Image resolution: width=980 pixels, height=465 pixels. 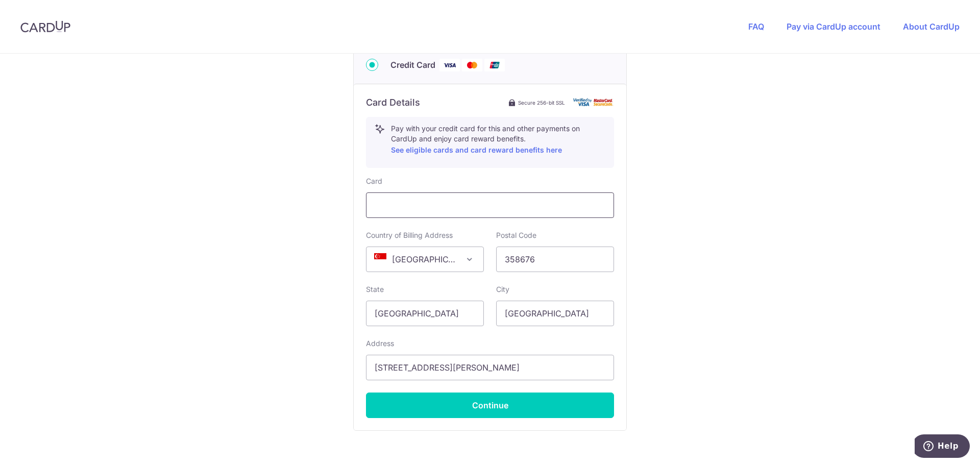 What do you see at coordinates (594, 102) in the screenshot?
I see `img: card secure` at bounding box center [594, 102].